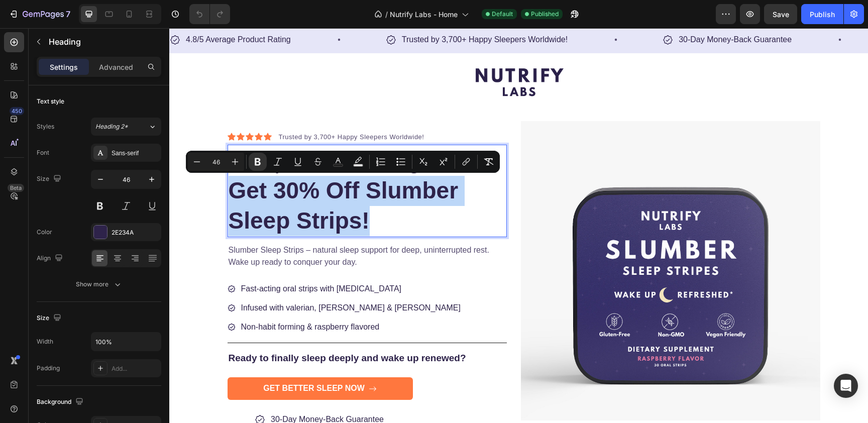 Image resolution: width=868 pixels, height=423 pixels. What do you see at coordinates (126, 127) in the screenshot?
I see `button: Heading 2*` at bounding box center [126, 127].